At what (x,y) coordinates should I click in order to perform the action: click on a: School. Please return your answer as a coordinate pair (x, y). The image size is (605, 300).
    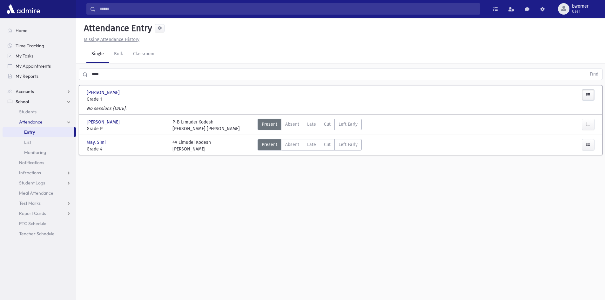
    Looking at the image, I should click on (39, 102).